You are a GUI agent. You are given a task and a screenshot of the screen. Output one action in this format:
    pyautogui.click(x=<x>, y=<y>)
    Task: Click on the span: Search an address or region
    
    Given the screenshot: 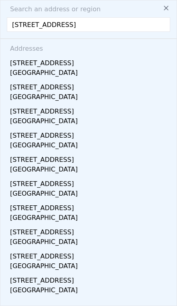 What is the action you would take?
    pyautogui.click(x=52, y=9)
    